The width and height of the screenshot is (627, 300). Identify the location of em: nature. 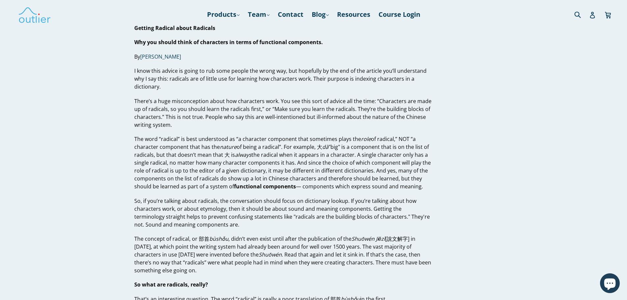
(228, 147).